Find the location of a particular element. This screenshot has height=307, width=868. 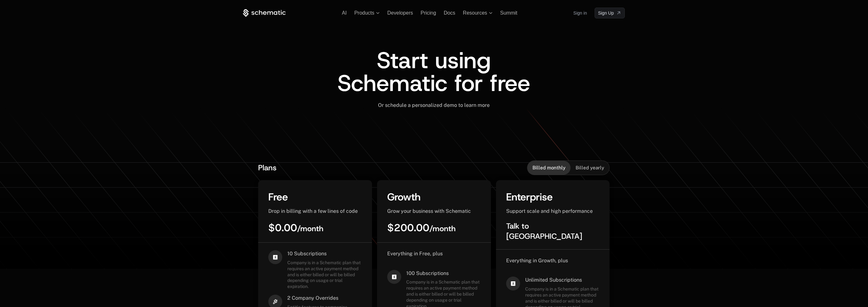

span: Billed yearly is located at coordinates (590, 167).